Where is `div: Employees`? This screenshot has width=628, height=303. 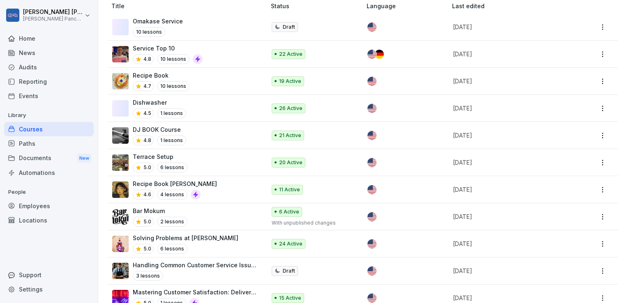
div: Employees is located at coordinates (49, 206).